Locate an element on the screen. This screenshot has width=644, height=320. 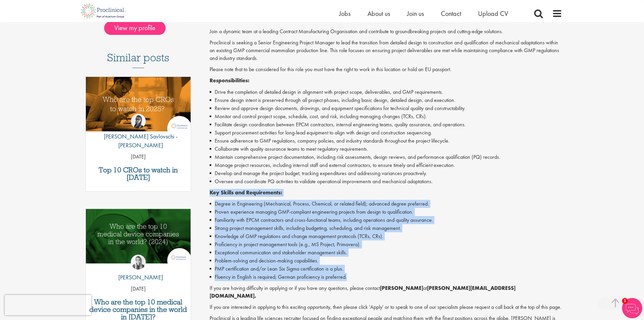
a: Join us is located at coordinates (415, 14).